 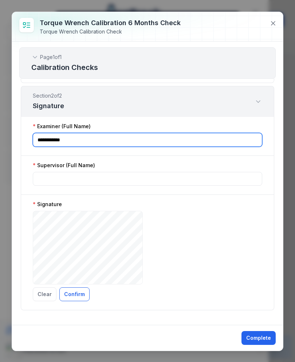 What do you see at coordinates (64, 165) in the screenshot?
I see `label: Supervisor (Full Name)` at bounding box center [64, 165].